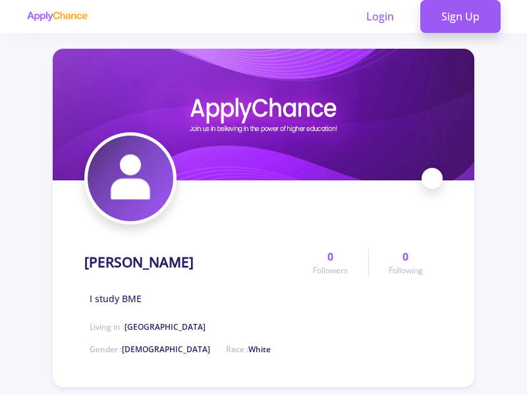 This screenshot has height=395, width=527. Describe the element at coordinates (330, 271) in the screenshot. I see `span: Followers` at that location.